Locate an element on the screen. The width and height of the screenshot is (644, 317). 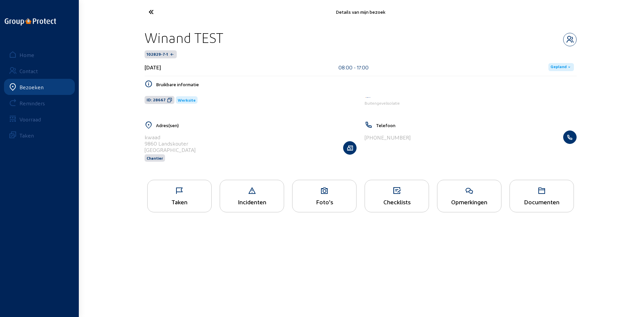
div: 08:00 - 17:00 is located at coordinates (353, 67).